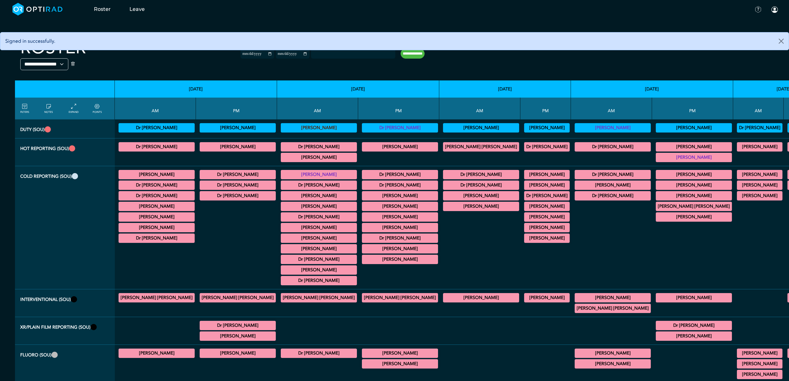 The image size is (789, 381). I want to click on div: IR General Diagnostic/IR General Interventional 07:15 - 13:00, so click(481, 298).